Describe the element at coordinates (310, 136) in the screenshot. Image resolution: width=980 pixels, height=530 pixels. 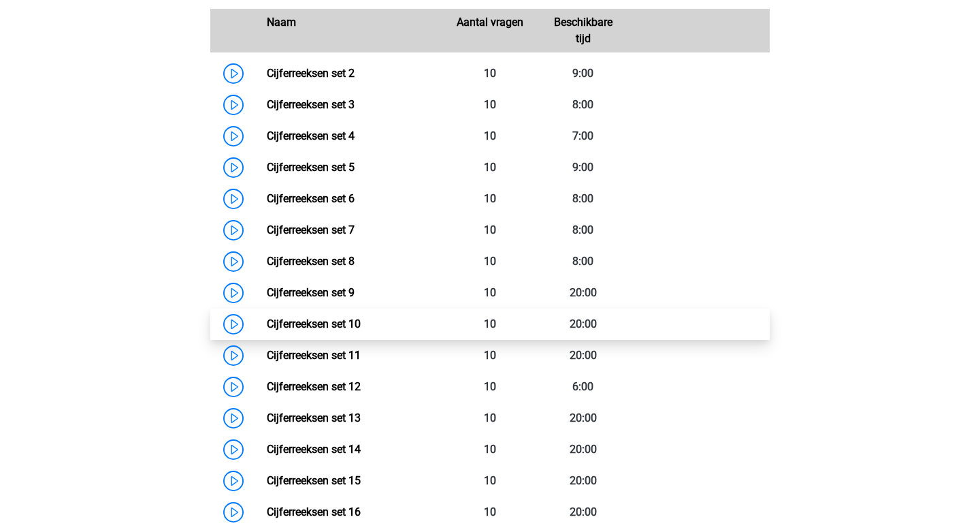
I see `a: Cijferreeksen set 4` at that location.